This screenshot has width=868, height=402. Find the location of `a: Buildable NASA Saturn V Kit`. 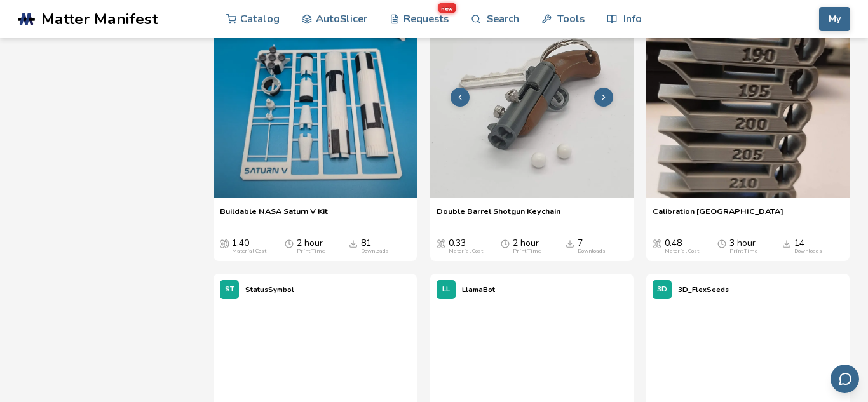

a: Buildable NASA Saturn V Kit is located at coordinates (274, 216).